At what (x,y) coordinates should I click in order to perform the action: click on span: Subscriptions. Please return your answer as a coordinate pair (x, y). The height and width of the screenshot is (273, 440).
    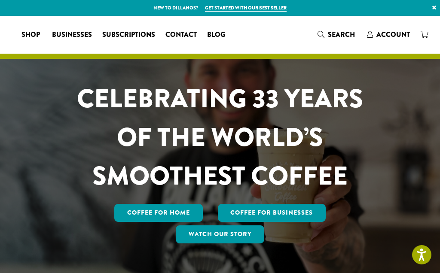
    Looking at the image, I should click on (129, 35).